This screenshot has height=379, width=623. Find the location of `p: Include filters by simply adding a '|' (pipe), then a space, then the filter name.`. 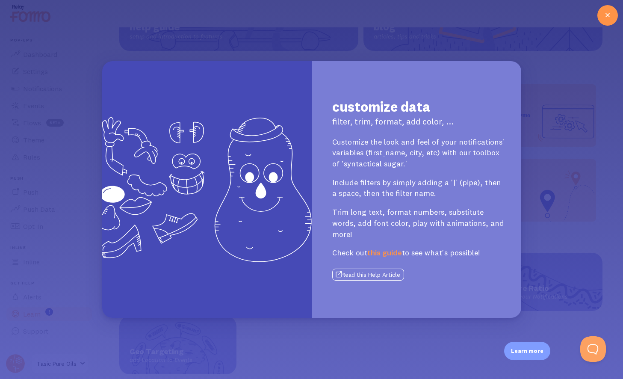

p: Include filters by simply adding a '|' (pipe), then a space, then the filter name. is located at coordinates (419, 188).